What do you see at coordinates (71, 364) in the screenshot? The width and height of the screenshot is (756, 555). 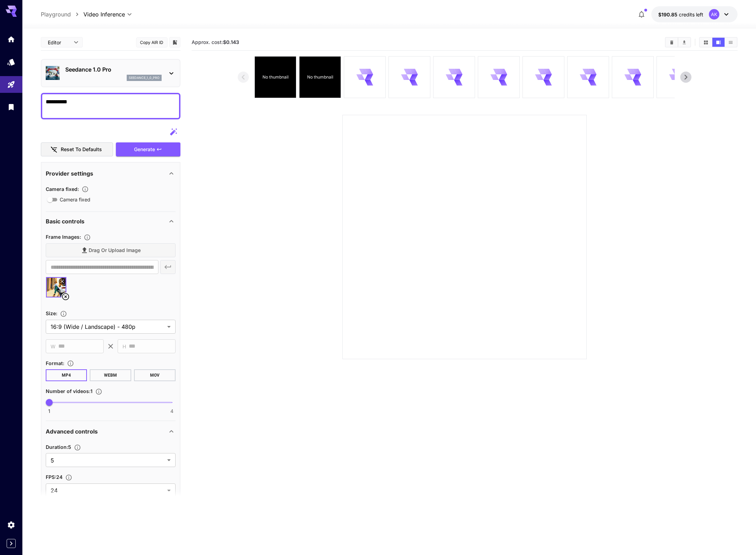 I see `button: Choose the file format for the output video.` at bounding box center [71, 364].